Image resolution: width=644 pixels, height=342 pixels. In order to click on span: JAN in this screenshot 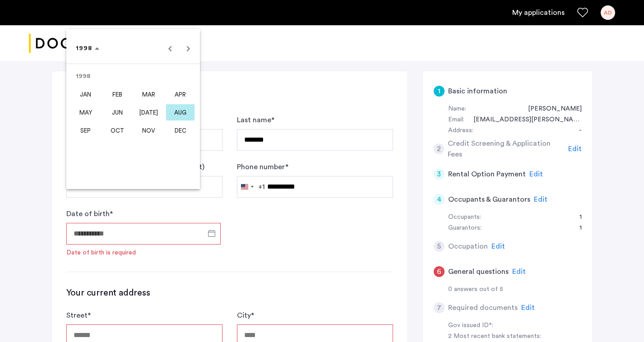, I will do `click(85, 94)`.